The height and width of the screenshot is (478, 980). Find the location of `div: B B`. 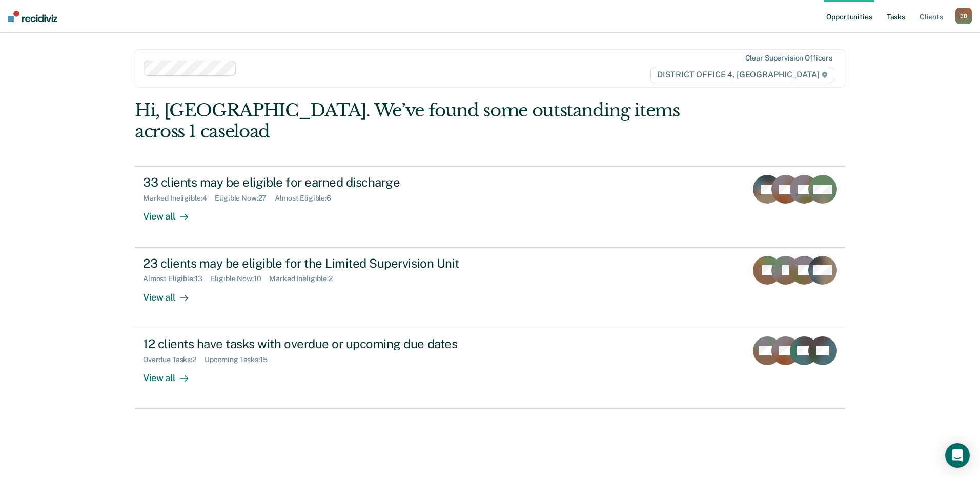

div: B B is located at coordinates (963, 16).